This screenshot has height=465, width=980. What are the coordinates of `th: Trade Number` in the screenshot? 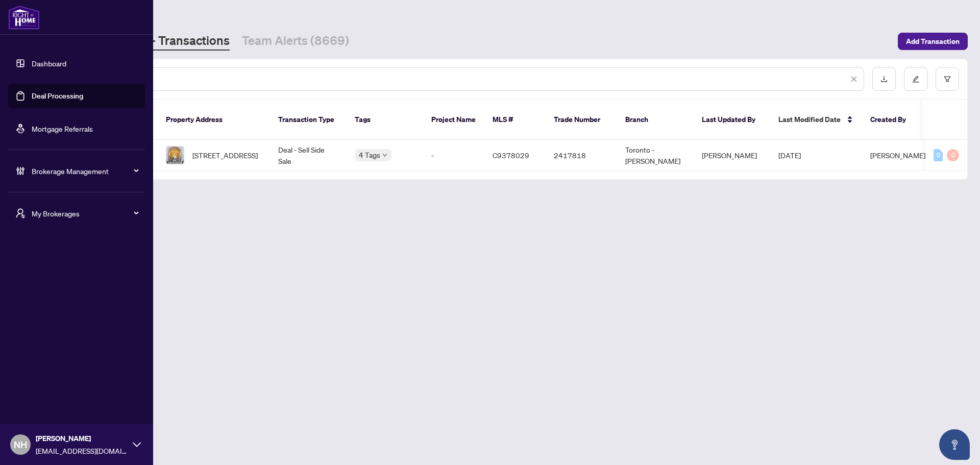 It's located at (582, 120).